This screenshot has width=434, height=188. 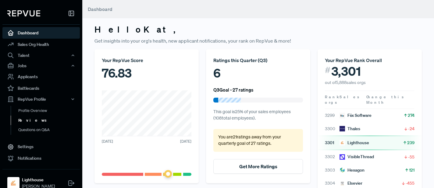 I want to click on div: Thales, so click(x=350, y=129).